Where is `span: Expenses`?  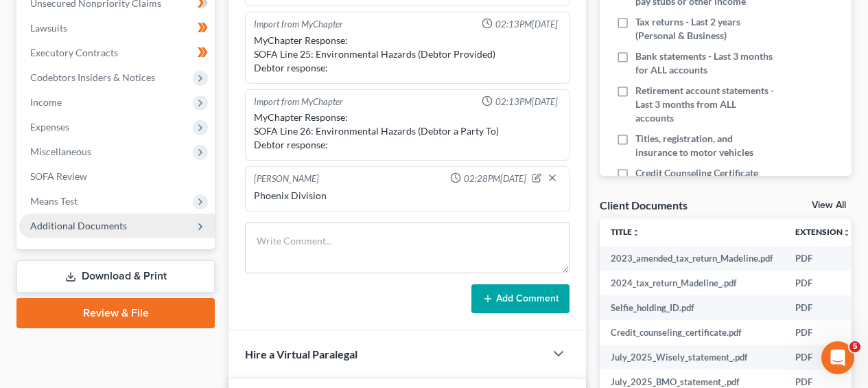
span: Expenses is located at coordinates (49, 126).